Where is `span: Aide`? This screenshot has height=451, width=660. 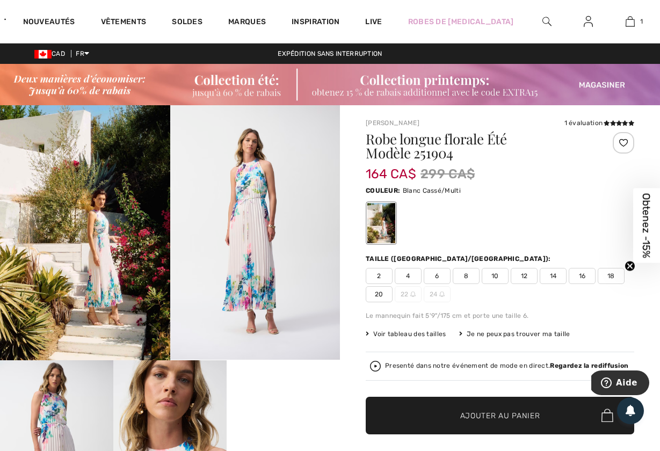 span: Aide is located at coordinates (35, 12).